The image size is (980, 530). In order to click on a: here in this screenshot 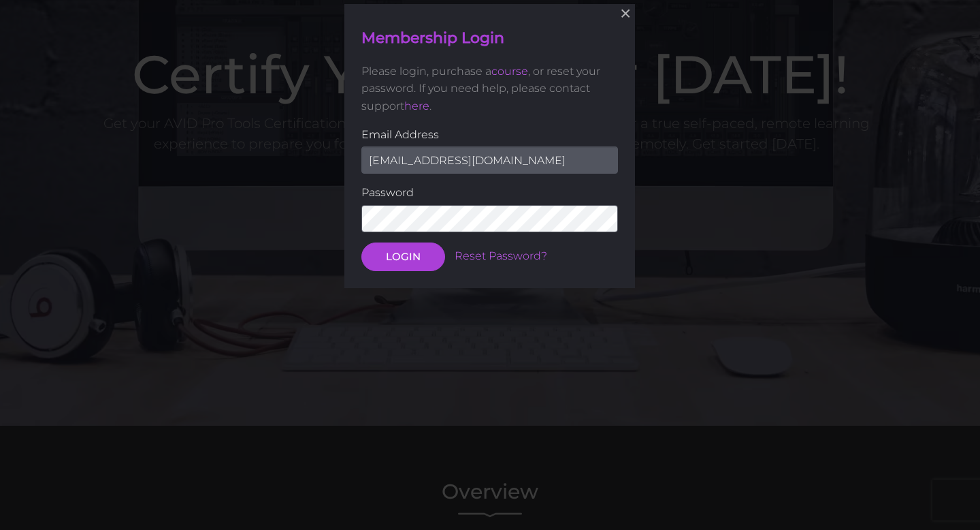, I will do `click(417, 106)`.